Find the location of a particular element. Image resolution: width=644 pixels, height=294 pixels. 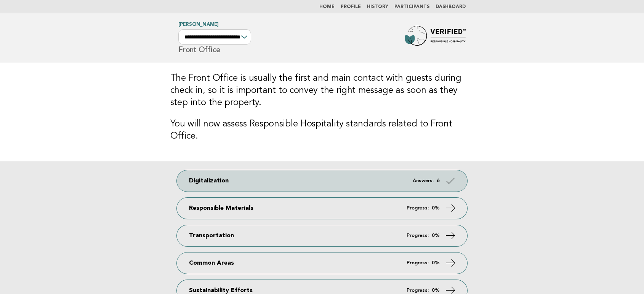

strong: 6 is located at coordinates (438, 181).